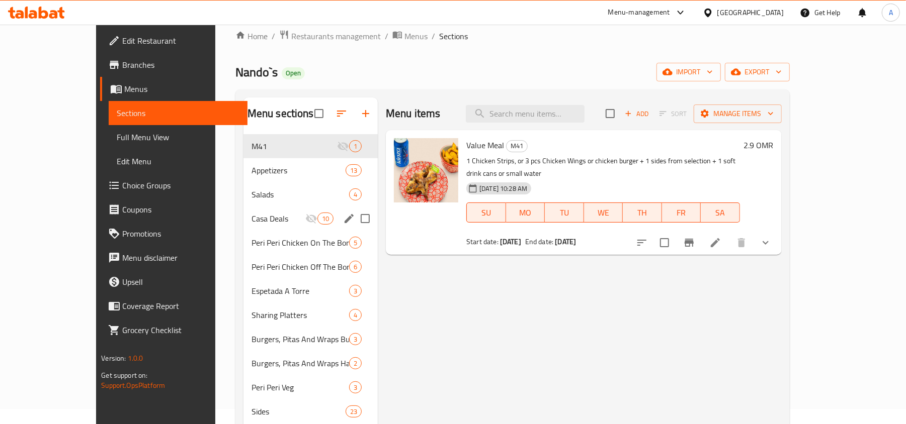  I want to click on span: Appetizers, so click(298, 170).